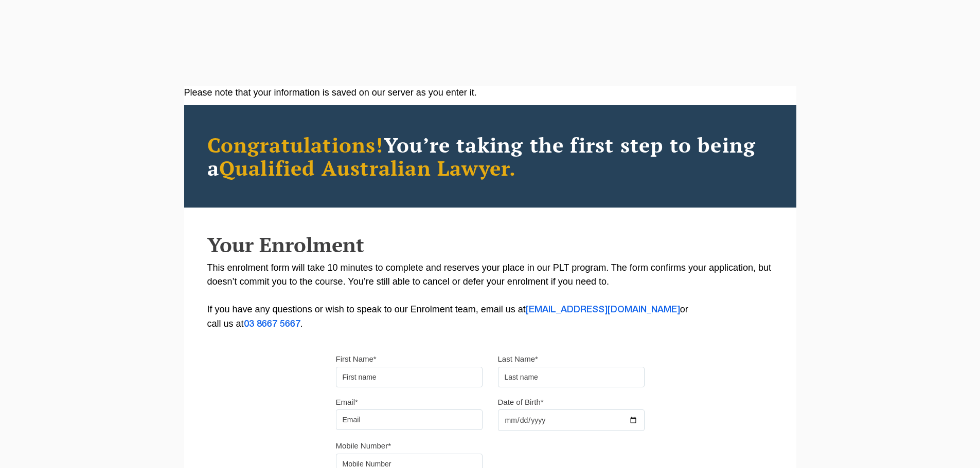 The image size is (980, 468). What do you see at coordinates (364, 446) in the screenshot?
I see `label: Mobile Number*` at bounding box center [364, 446].